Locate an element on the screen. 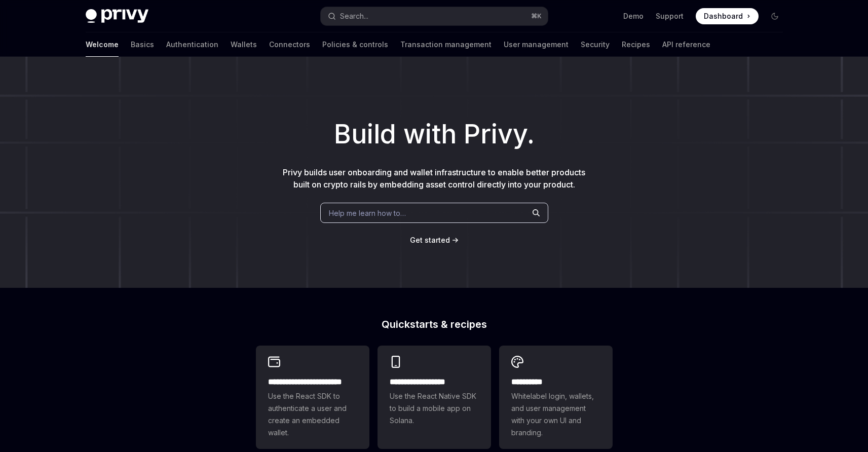 The image size is (868, 452). a: Policies & controls is located at coordinates (355, 44).